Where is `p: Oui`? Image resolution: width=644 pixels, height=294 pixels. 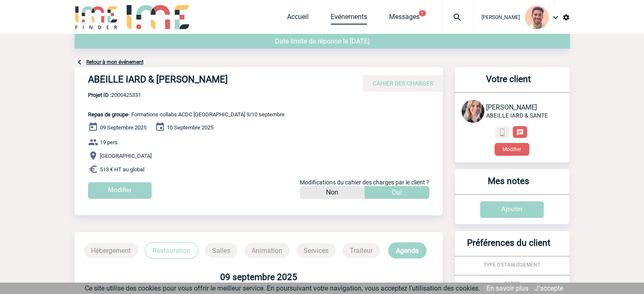
p: Oui is located at coordinates (396, 192).